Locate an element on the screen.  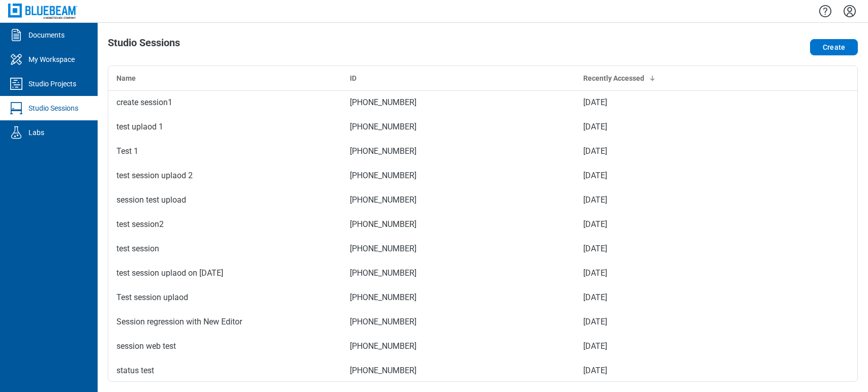
svg: My Workspace is located at coordinates (16, 59).